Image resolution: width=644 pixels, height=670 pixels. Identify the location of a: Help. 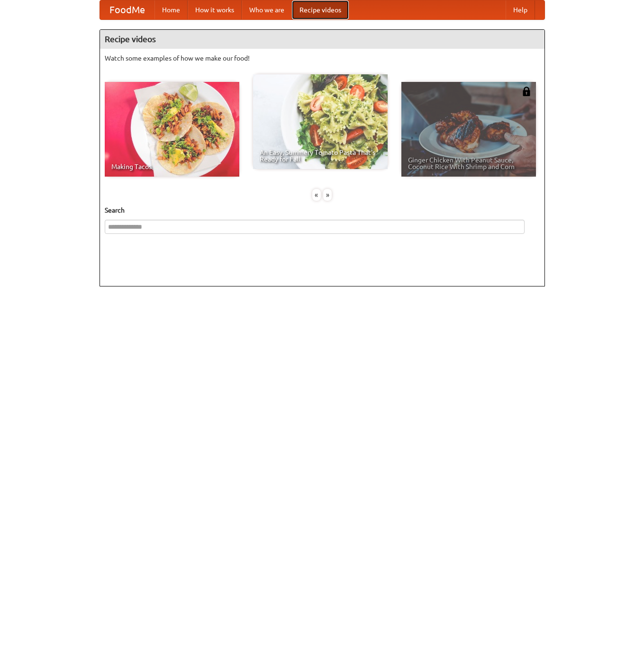
(520, 10).